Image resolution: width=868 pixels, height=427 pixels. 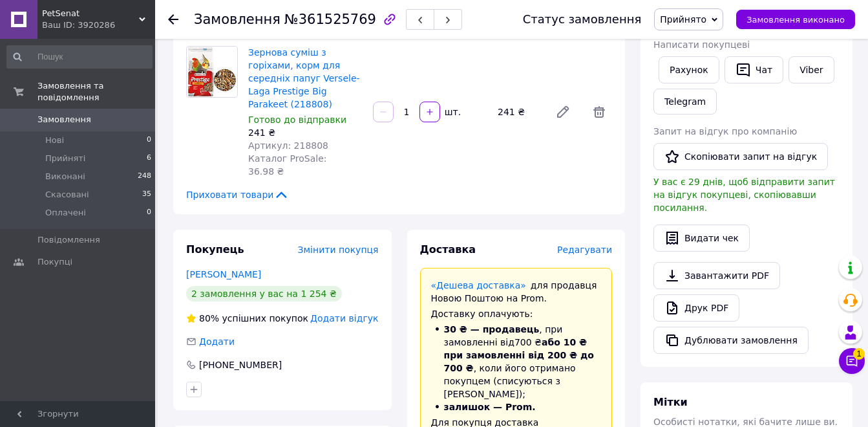 I want to click on img: Зернова суміш з горіхами, корм для середніх папуг Versele-Laga Prestige Big Parakeet (218808), so click(x=212, y=72).